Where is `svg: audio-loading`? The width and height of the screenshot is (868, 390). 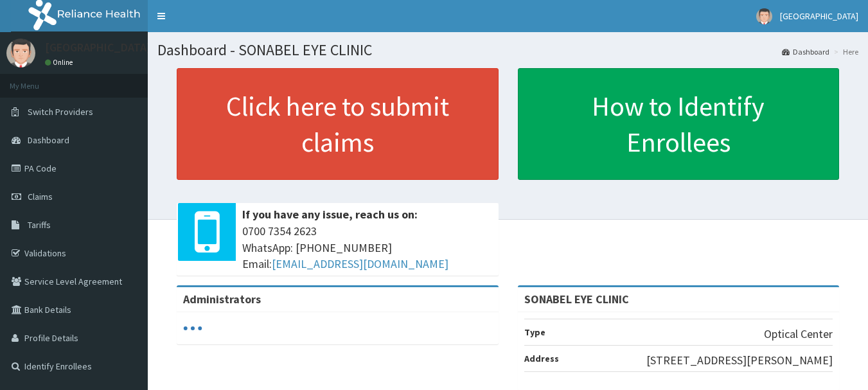 svg: audio-loading is located at coordinates (193, 328).